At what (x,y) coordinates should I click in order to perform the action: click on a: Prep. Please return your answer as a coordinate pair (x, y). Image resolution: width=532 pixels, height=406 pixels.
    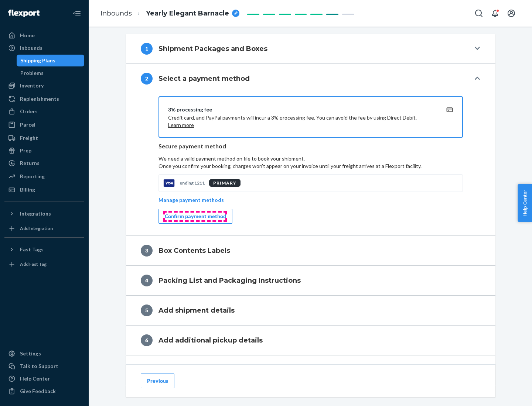
    Looking at the image, I should click on (44, 151).